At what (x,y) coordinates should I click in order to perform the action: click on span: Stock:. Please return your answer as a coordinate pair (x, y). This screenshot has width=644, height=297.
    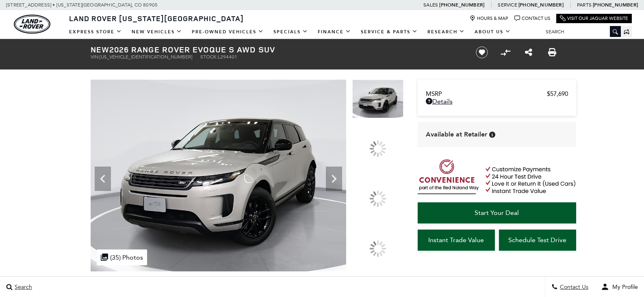
    Looking at the image, I should click on (209, 57).